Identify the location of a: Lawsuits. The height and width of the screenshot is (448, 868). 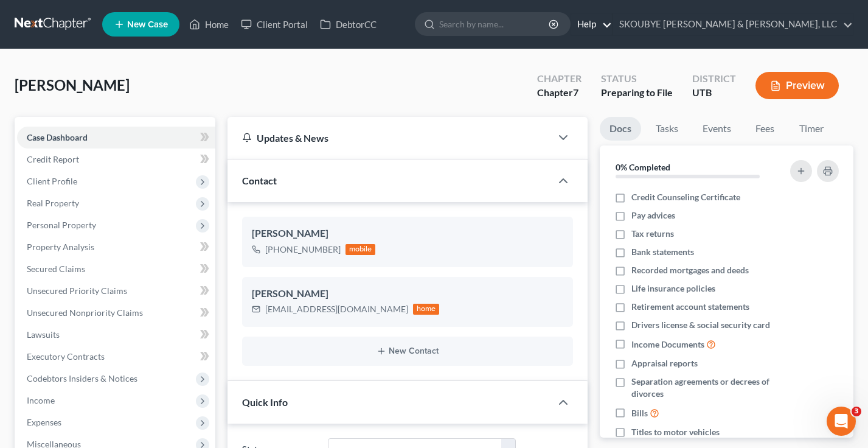
(116, 335).